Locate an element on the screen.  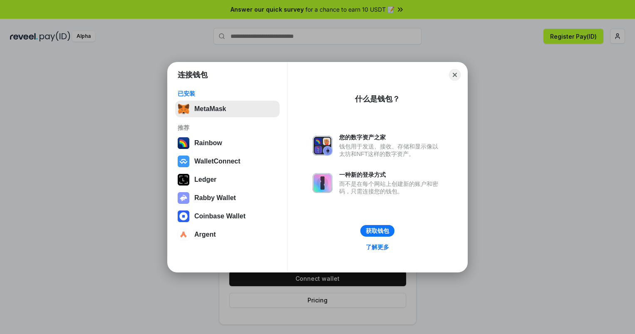
img: svg+xml,%3Csvg%20fill%3D%22none%22%20height%3D%2233%22%20viewBox%3D%220%200%2035%2033%22%20width%... is located at coordinates (183, 109).